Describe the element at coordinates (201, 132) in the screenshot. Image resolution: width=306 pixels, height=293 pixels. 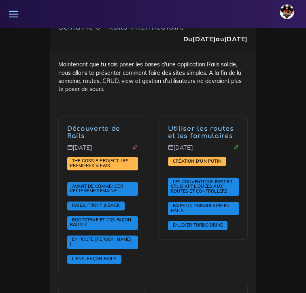
I see `a: Utiliser les routes et les formulaires` at that location.